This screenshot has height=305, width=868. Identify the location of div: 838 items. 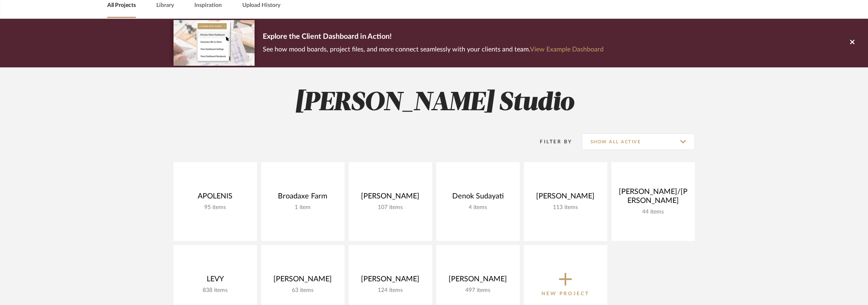
(215, 290).